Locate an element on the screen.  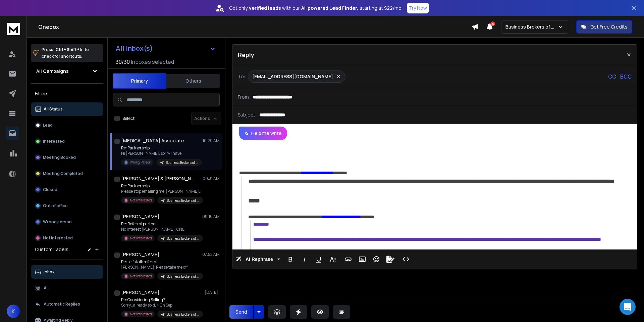
p: To: is located at coordinates (241, 76).